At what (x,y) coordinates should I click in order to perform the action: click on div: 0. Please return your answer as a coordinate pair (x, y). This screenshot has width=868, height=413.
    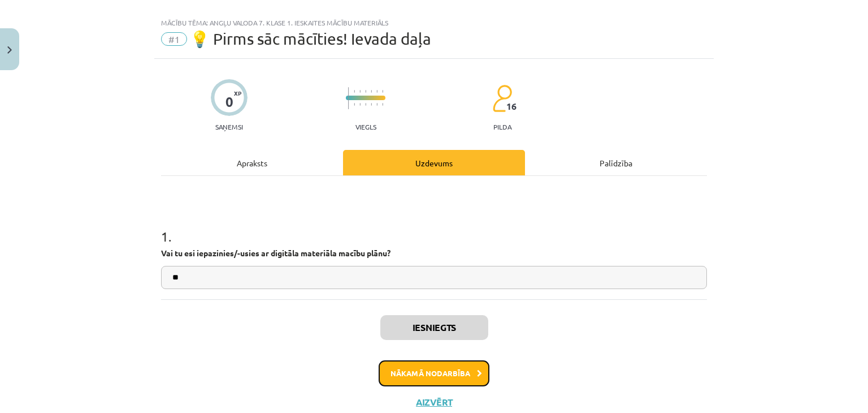
    Looking at the image, I should click on (229, 102).